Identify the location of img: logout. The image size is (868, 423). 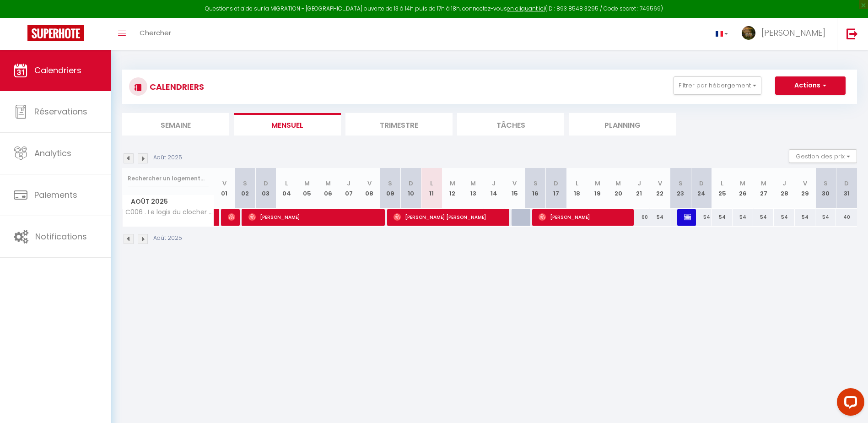
(852, 34).